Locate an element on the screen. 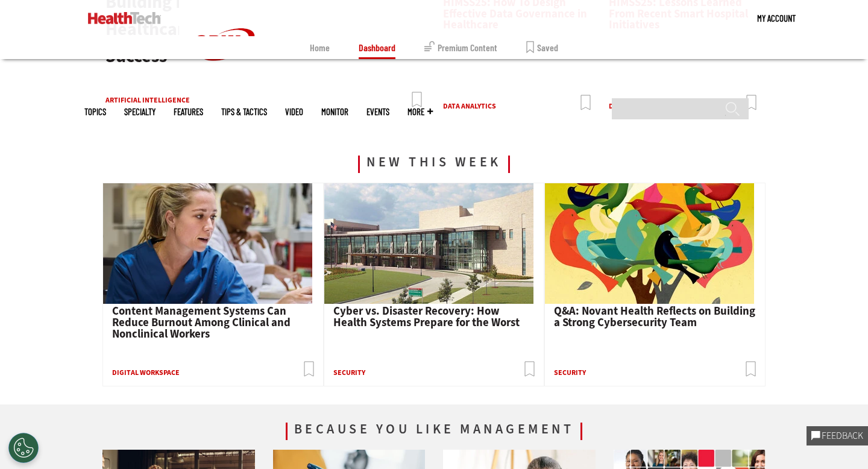 This screenshot has height=469, width=868. img: abstract illustration of a tree is located at coordinates (649, 243).